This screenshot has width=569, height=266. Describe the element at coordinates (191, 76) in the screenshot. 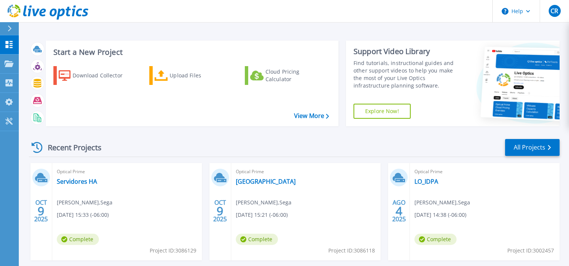

I see `a: Upload Files` at that location.